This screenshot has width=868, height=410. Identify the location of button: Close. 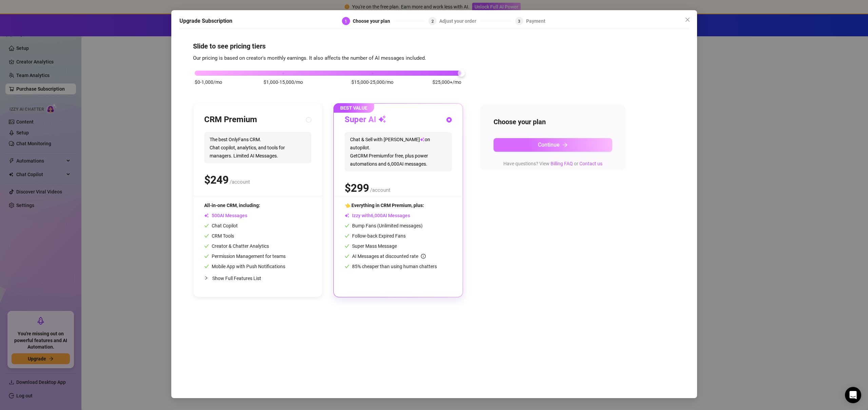
(688, 20).